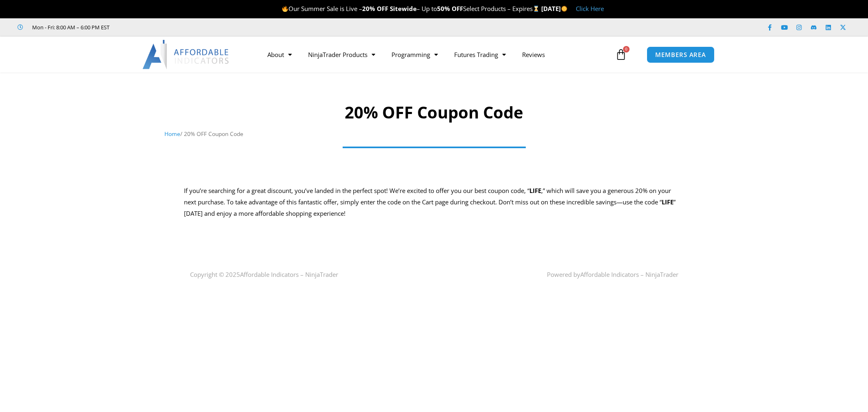  I want to click on div: Copyright © 2025, so click(307, 275).